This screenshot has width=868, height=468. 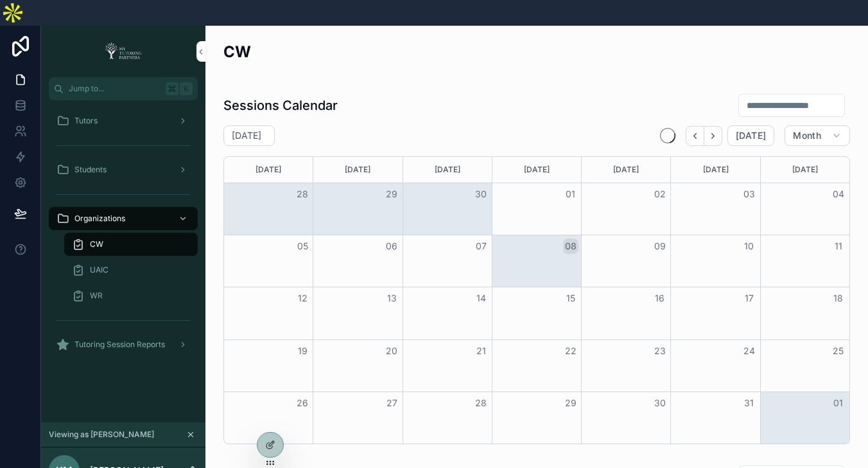 I want to click on button: 05, so click(x=302, y=246).